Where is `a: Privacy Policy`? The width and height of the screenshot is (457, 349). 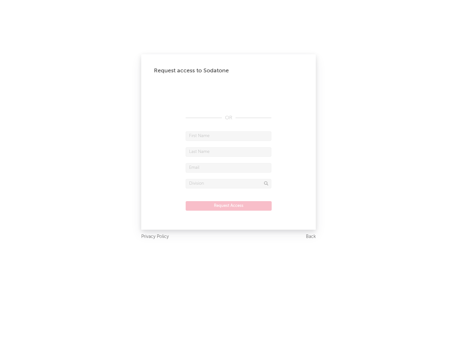 a: Privacy Policy is located at coordinates (155, 237).